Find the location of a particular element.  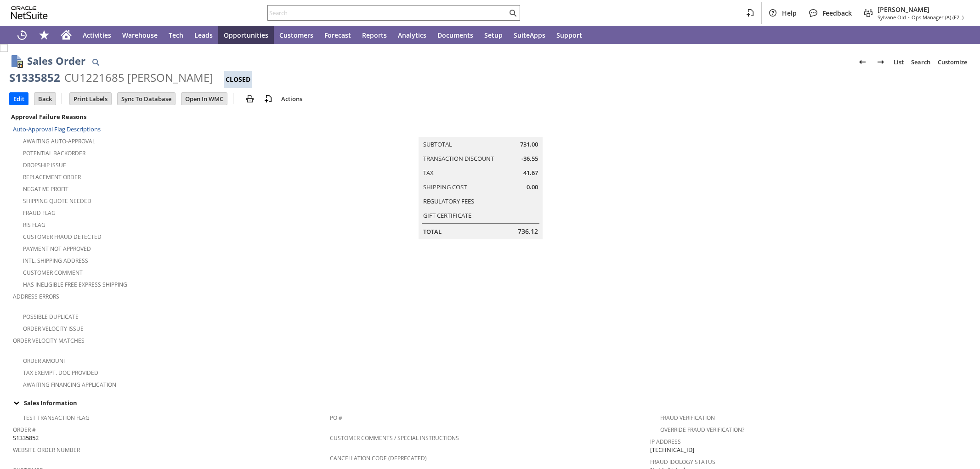

span: Support is located at coordinates (570, 35).